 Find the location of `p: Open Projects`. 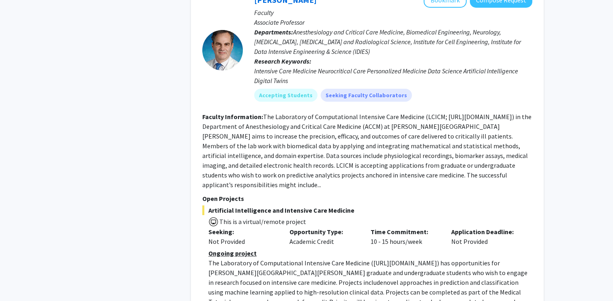

p: Open Projects is located at coordinates (368, 199).